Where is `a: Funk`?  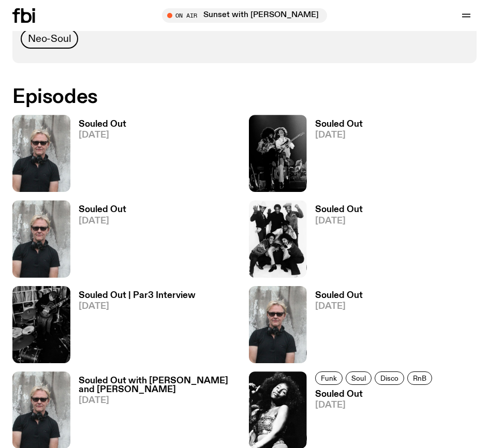
a: Funk is located at coordinates (328, 378).